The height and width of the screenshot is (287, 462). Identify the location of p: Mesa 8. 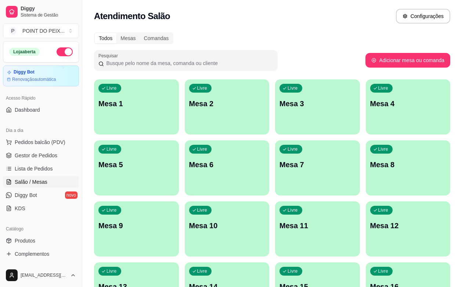
(408, 165).